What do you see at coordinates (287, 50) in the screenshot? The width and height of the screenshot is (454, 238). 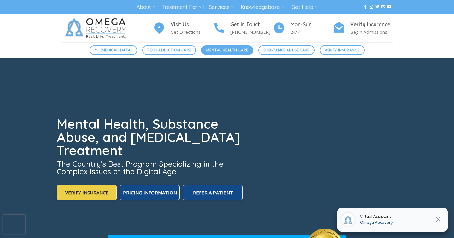 I see `span: Substance Abuse Care` at bounding box center [287, 50].